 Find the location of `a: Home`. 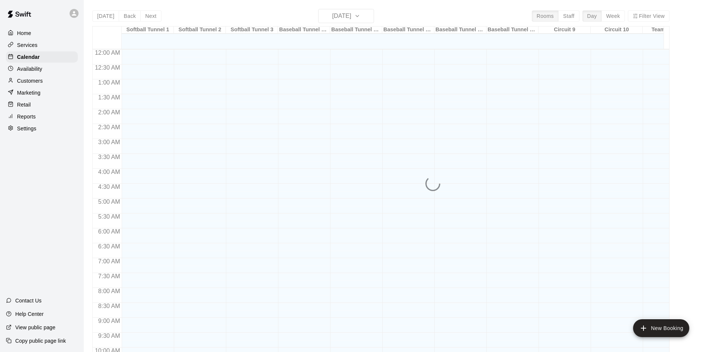

a: Home is located at coordinates (42, 33).